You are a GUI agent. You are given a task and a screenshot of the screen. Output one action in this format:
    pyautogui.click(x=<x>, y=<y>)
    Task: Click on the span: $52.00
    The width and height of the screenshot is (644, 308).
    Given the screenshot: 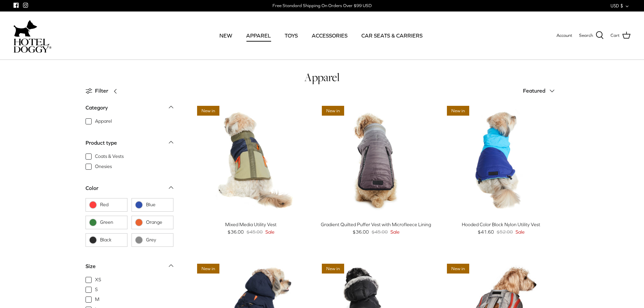 What is the action you would take?
    pyautogui.click(x=505, y=232)
    